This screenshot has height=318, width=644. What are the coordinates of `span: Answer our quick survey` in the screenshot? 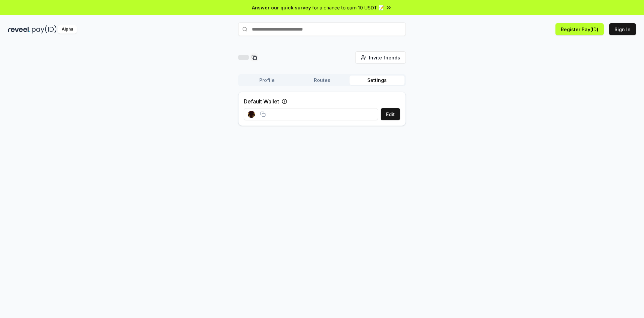 It's located at (281, 7).